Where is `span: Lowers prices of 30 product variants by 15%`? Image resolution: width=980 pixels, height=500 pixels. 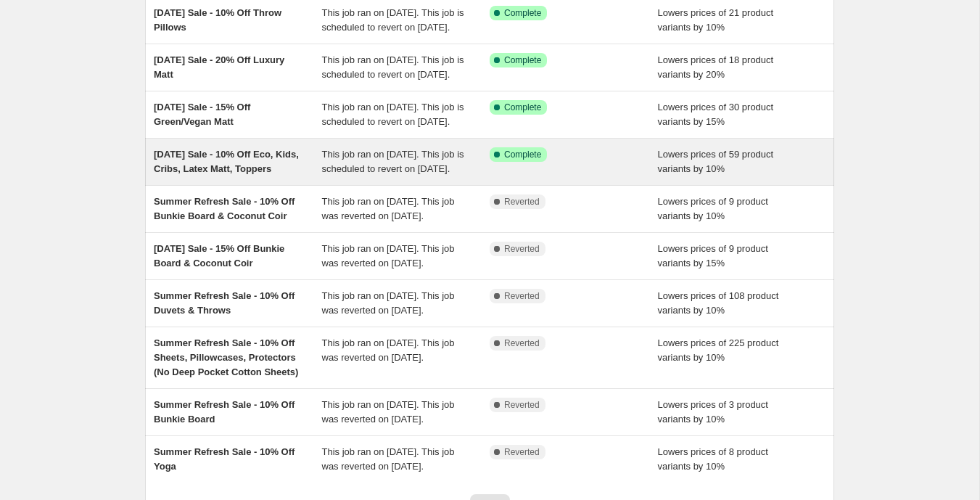 span: Lowers prices of 30 product variants by 15% is located at coordinates (716, 114).